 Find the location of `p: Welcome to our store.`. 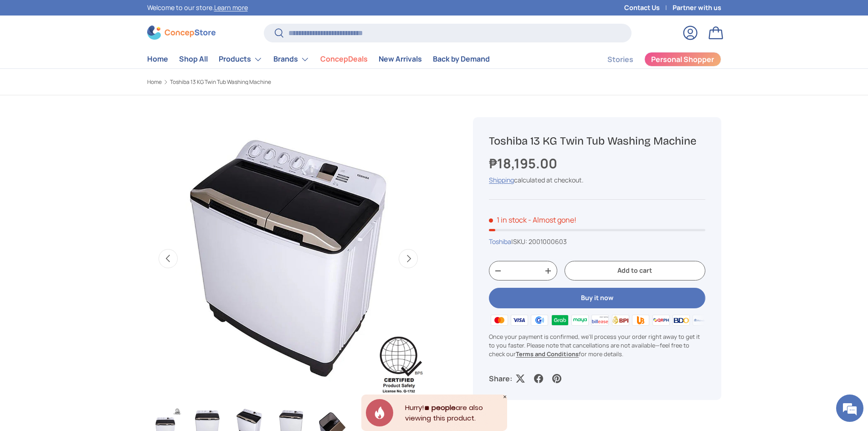

p: Welcome to our store. is located at coordinates (197, 8).